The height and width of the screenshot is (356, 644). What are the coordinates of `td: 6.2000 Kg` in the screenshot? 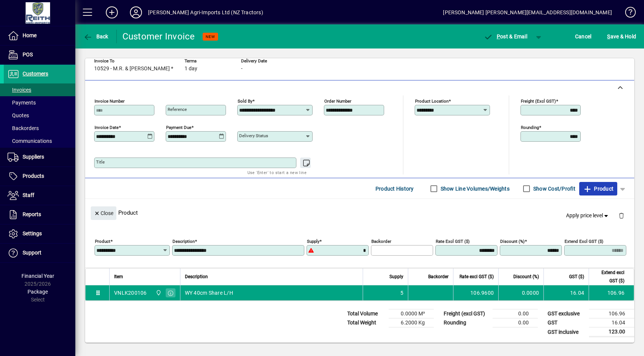 It's located at (411, 323).